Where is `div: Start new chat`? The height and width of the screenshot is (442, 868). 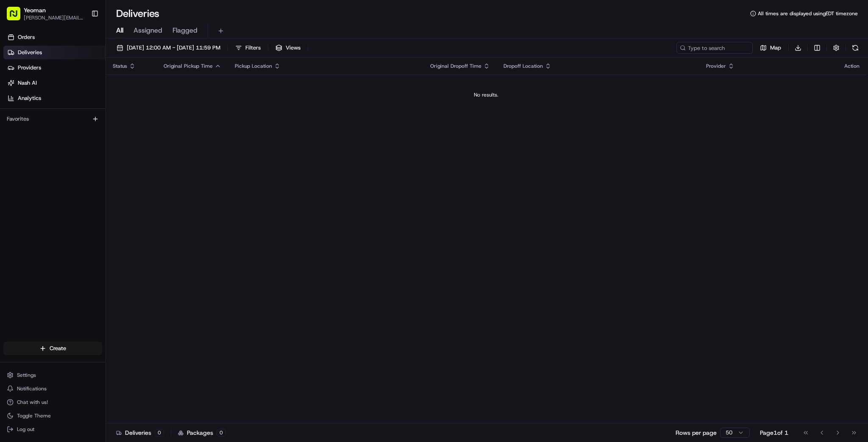 div: Start new chat is located at coordinates (84, 85).